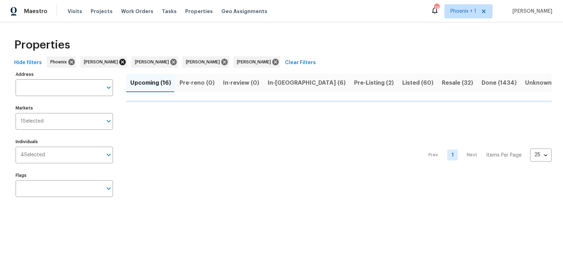 The height and width of the screenshot is (259, 563). What do you see at coordinates (418, 83) in the screenshot?
I see `span: Listed (60)` at bounding box center [418, 83].